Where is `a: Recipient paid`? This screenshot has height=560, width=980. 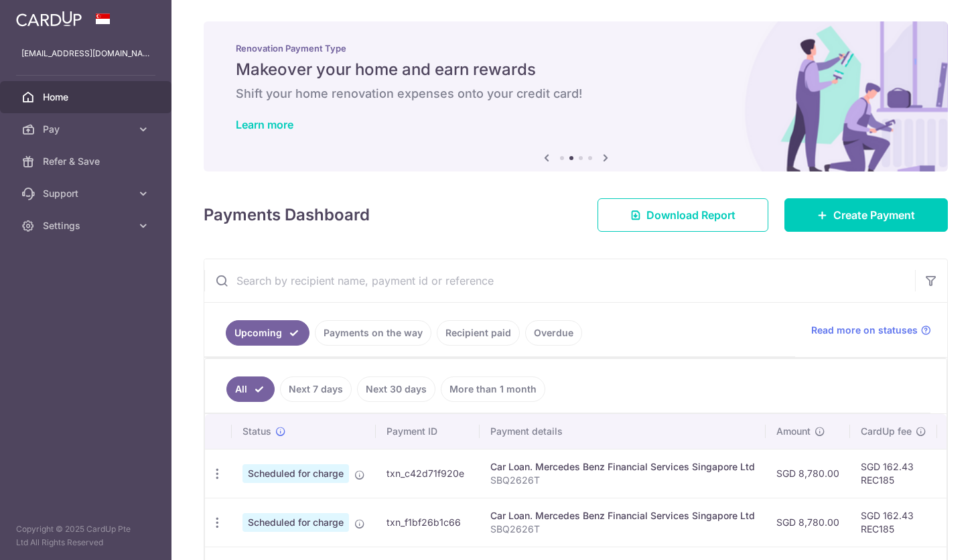
a: Recipient paid is located at coordinates (478, 333).